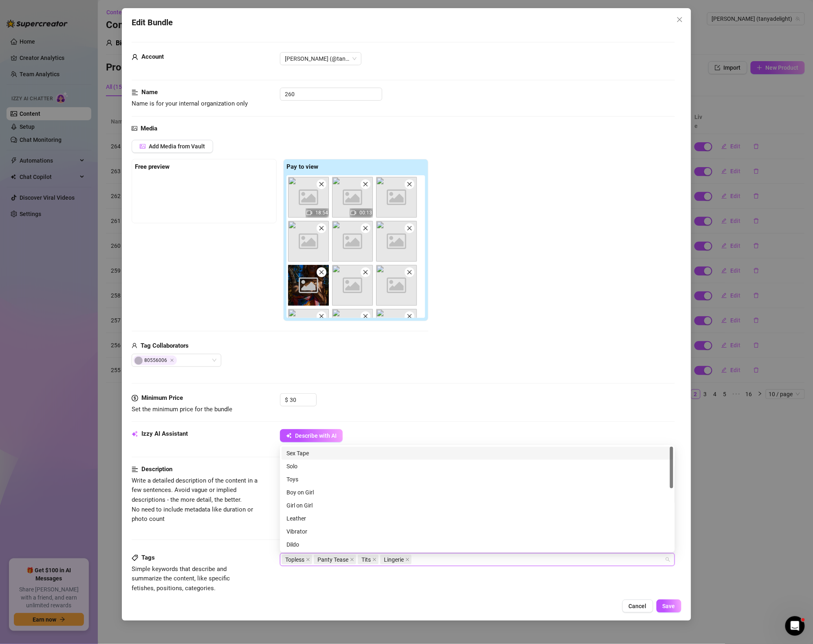  What do you see at coordinates (308, 197) in the screenshot?
I see `div: 18:54` at bounding box center [308, 197].